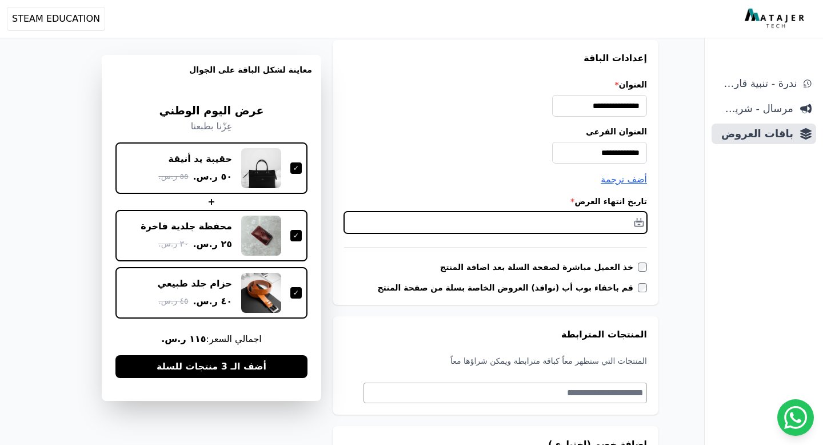 This screenshot has width=823, height=445. Describe the element at coordinates (261, 236) in the screenshot. I see `img: محفظة جلدية فاخرة` at that location.